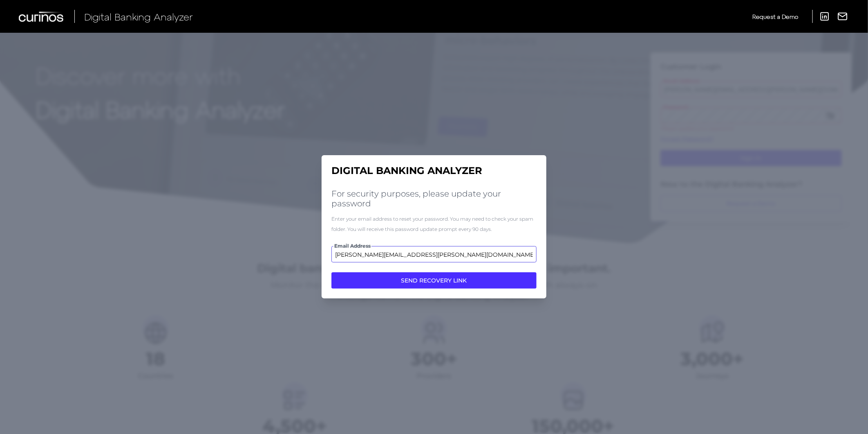 The image size is (868, 434). What do you see at coordinates (352, 246) in the screenshot?
I see `span: Email Address` at bounding box center [352, 246].